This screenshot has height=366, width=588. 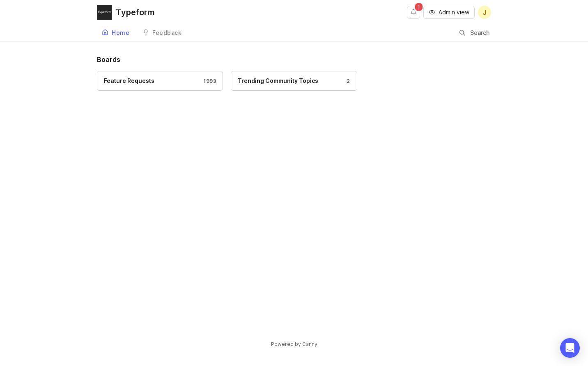 I want to click on div: Feedback, so click(x=167, y=33).